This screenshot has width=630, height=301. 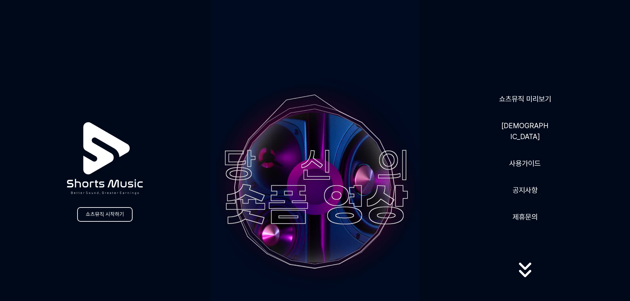 What do you see at coordinates (526, 99) in the screenshot?
I see `a: 쇼츠뮤직 미리보기` at bounding box center [526, 99].